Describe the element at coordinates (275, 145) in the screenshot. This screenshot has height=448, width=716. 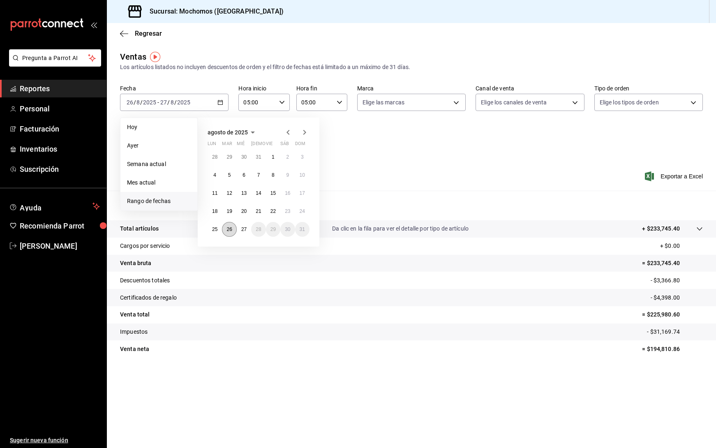
I see `abbr: jueves` at that location.